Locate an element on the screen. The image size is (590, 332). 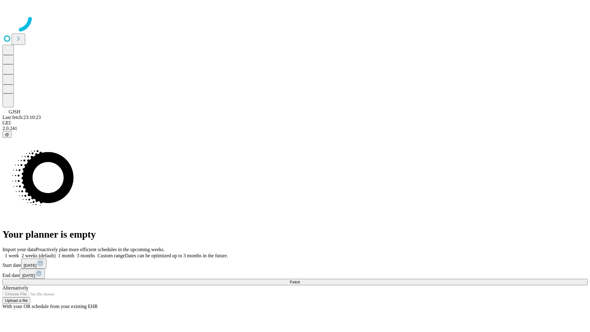
span: GJSH is located at coordinates (14, 112).